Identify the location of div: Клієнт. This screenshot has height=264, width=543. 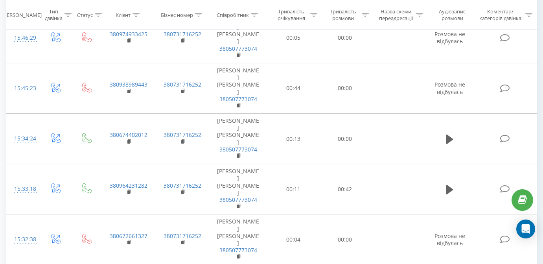
(123, 15).